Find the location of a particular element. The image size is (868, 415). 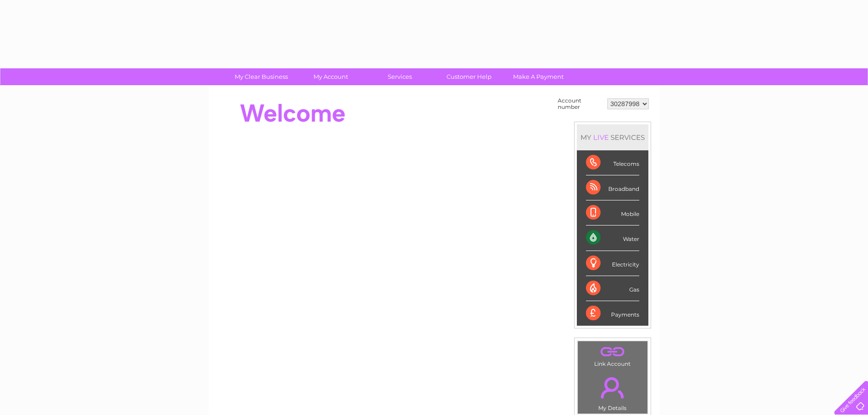

a: Make A Payment is located at coordinates (538, 77).